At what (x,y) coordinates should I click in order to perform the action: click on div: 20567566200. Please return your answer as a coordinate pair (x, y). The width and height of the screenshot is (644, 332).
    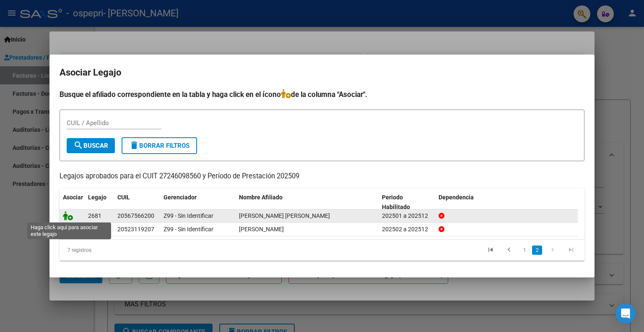
    Looking at the image, I should click on (136, 215).